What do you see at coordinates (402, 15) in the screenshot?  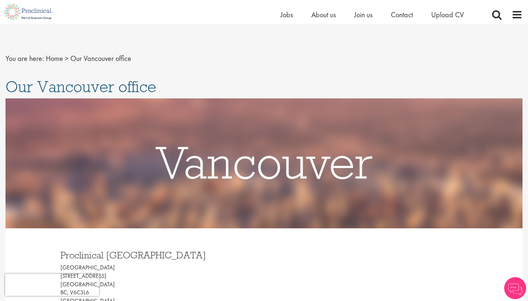 I see `a: Contact` at bounding box center [402, 15].